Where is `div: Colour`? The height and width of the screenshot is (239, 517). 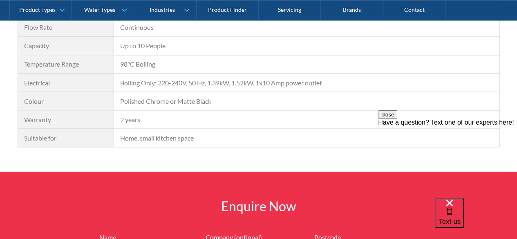
div: Colour is located at coordinates (66, 101).